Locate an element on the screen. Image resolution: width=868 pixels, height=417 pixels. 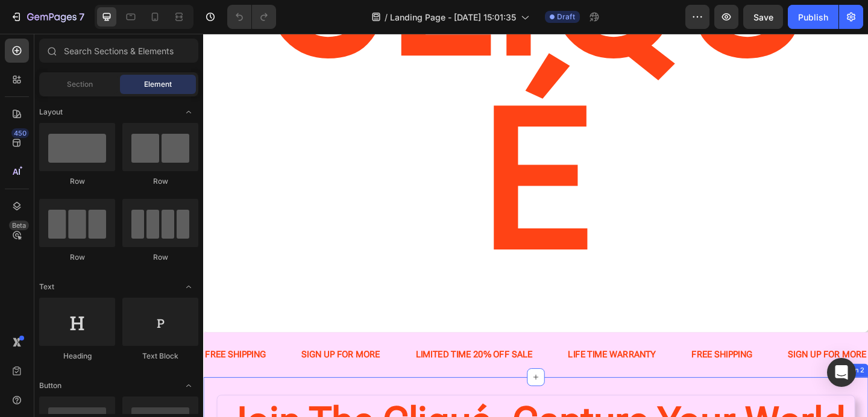
p: 7 is located at coordinates (81, 17).